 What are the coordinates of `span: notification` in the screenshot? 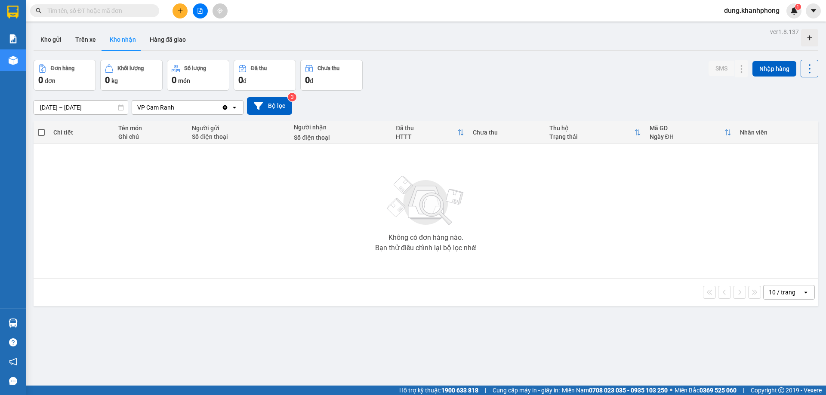 It's located at (13, 362).